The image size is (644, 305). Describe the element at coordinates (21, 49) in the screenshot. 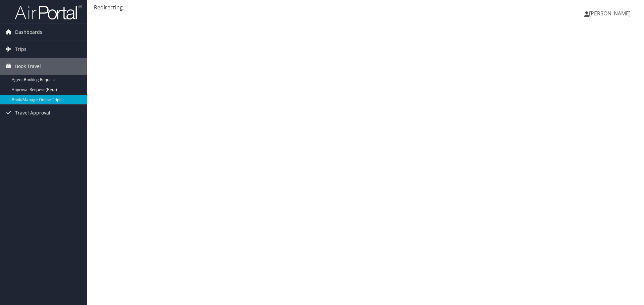

I see `span: Trips` at that location.